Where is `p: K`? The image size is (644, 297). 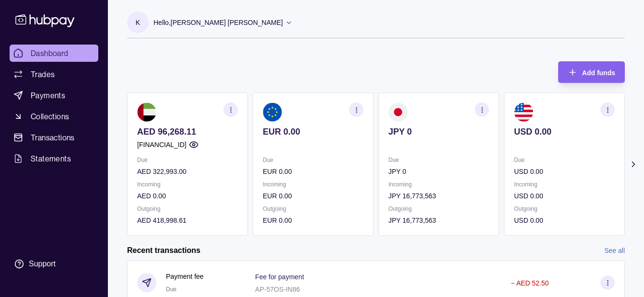
p: K is located at coordinates (137, 23).